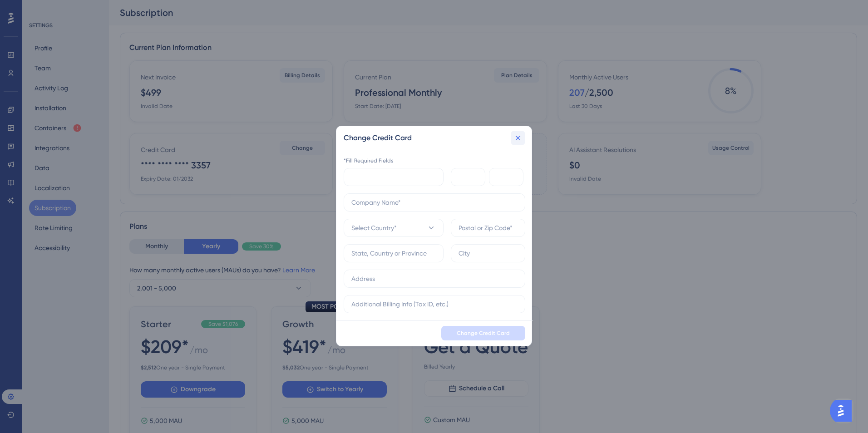 Image resolution: width=868 pixels, height=433 pixels. Describe the element at coordinates (434, 279) in the screenshot. I see `input: Address` at that location.